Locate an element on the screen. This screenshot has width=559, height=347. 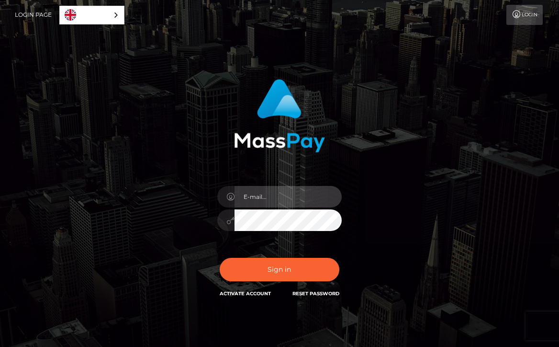
img: MassPay Login is located at coordinates (280, 115).